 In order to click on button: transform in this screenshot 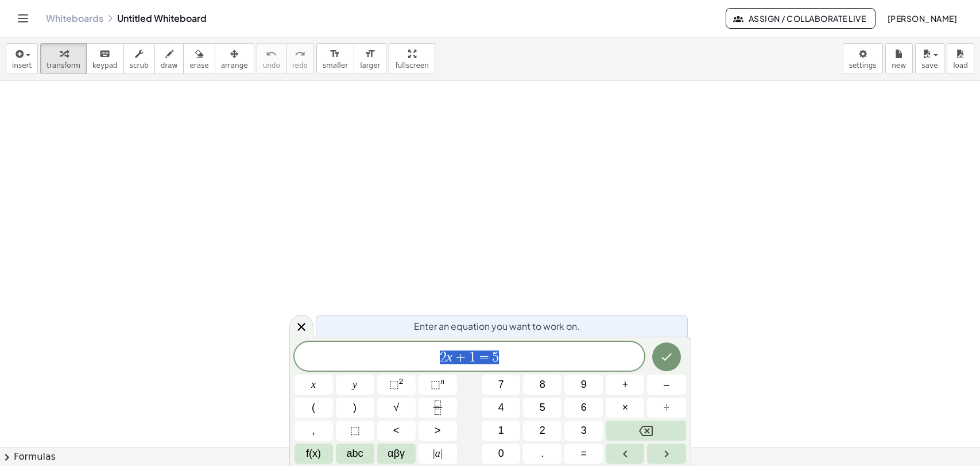, I will do `click(63, 59)`.